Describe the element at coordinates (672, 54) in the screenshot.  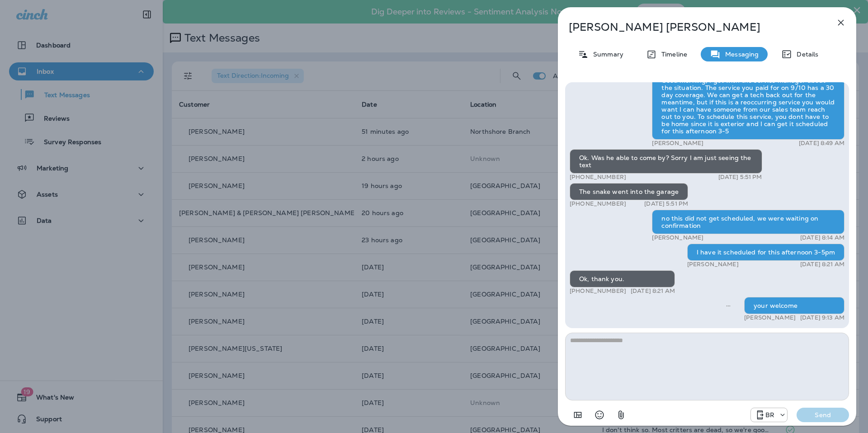
I see `p: Timeline` at that location.